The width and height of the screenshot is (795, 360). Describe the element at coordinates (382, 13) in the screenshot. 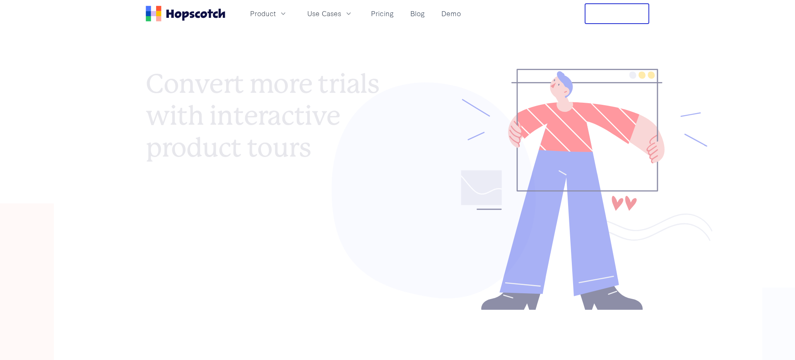

I see `a: Pricing` at that location.